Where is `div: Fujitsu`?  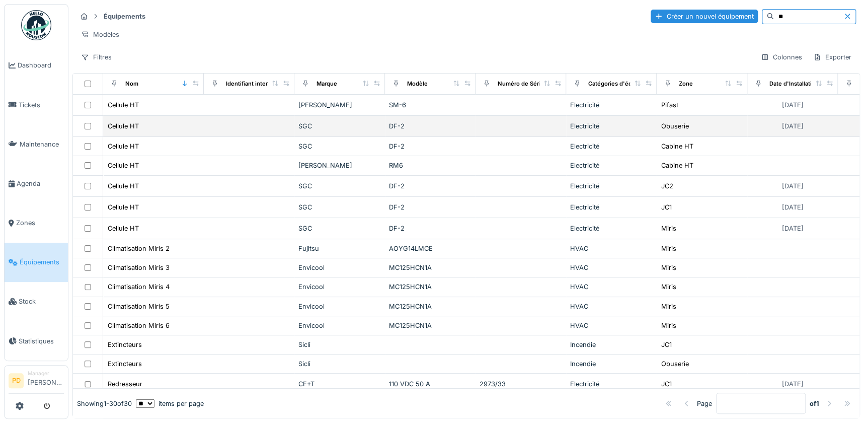
div: Fujitsu is located at coordinates (339, 248).